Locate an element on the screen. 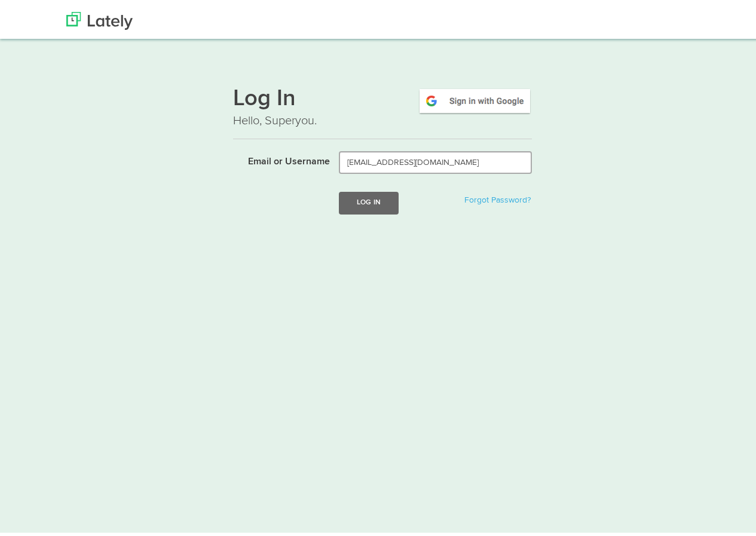 This screenshot has height=536, width=756. h1: Log In is located at coordinates (383, 97).